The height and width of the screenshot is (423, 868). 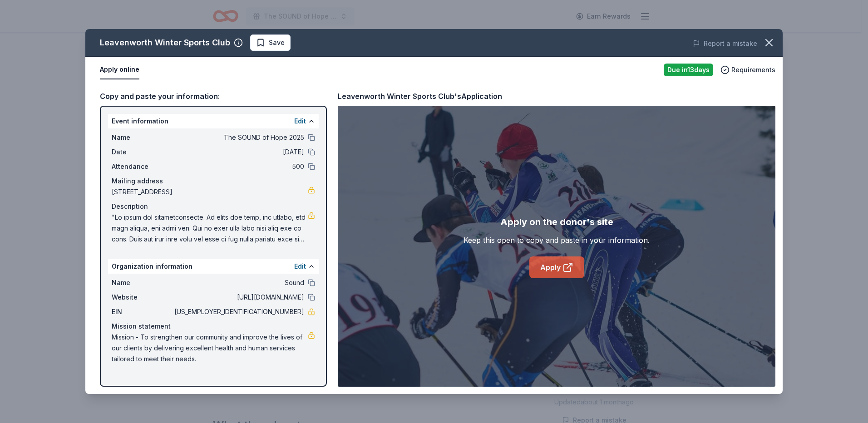 What do you see at coordinates (556, 267) in the screenshot?
I see `a: Apply` at bounding box center [556, 267].